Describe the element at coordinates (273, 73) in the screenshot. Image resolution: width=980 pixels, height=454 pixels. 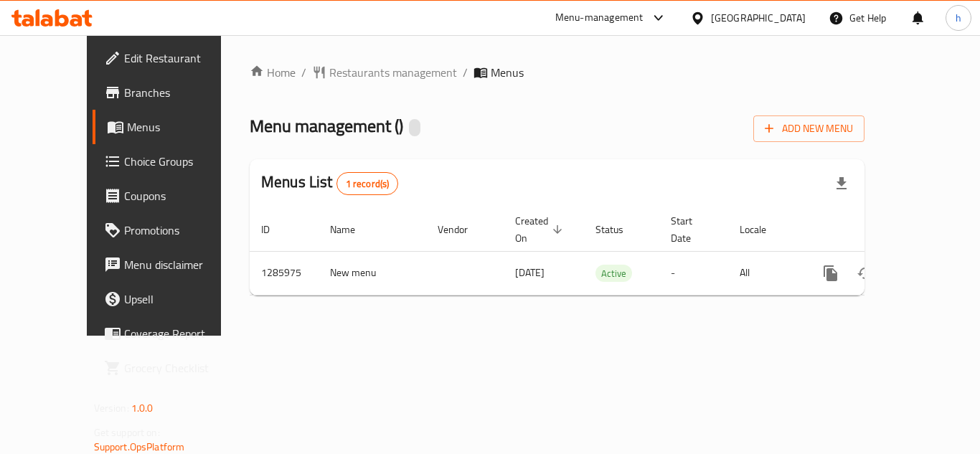
I see `a: Home` at that location.